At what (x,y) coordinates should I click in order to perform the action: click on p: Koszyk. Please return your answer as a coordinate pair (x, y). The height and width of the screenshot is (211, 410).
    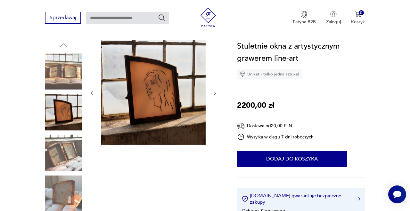
    Looking at the image, I should click on (358, 22).